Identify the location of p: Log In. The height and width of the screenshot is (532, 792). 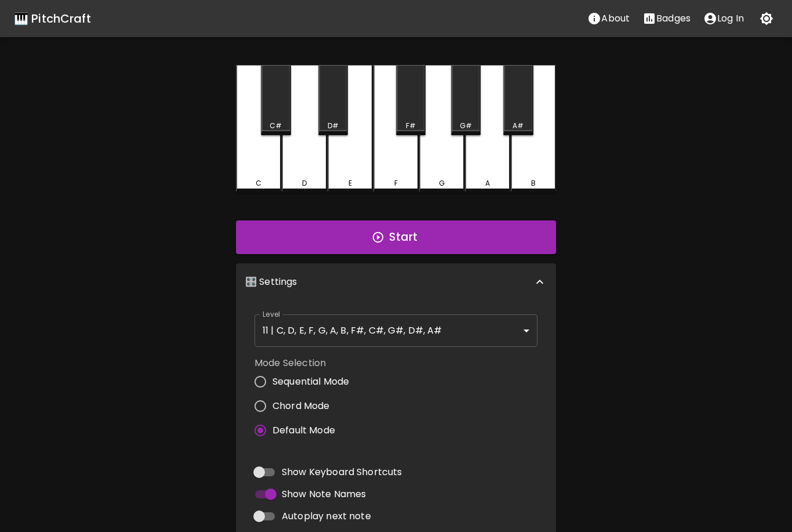
(731, 18).